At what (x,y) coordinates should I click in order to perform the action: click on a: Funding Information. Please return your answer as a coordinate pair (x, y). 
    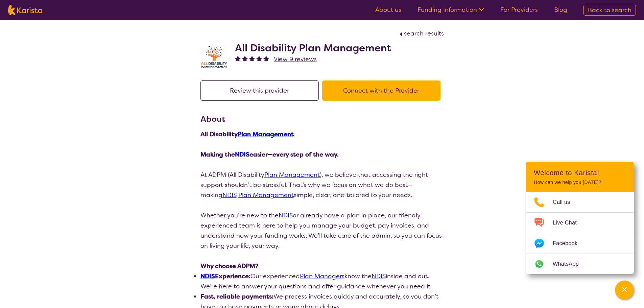
    Looking at the image, I should click on (450, 10).